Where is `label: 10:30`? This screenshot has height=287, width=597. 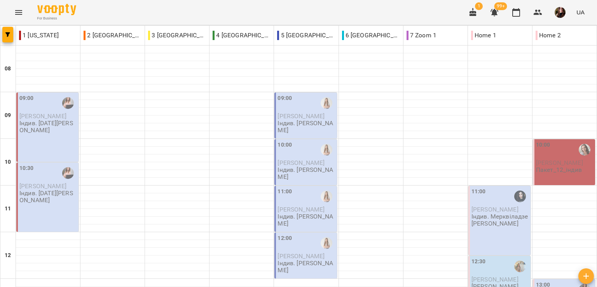
label: 10:30 is located at coordinates (26, 168).